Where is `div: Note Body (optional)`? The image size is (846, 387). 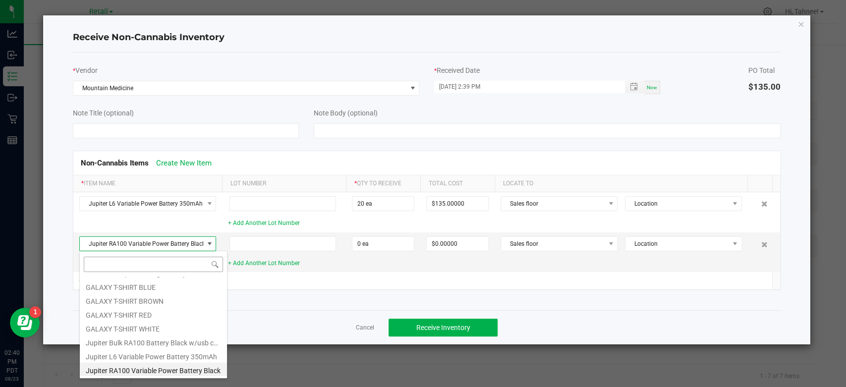
div: Note Body (optional) is located at coordinates (547, 113).